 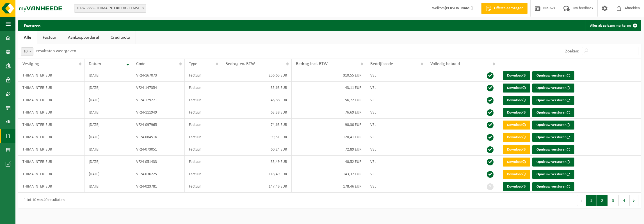 I want to click on span: Bedrijfscode, so click(x=382, y=64).